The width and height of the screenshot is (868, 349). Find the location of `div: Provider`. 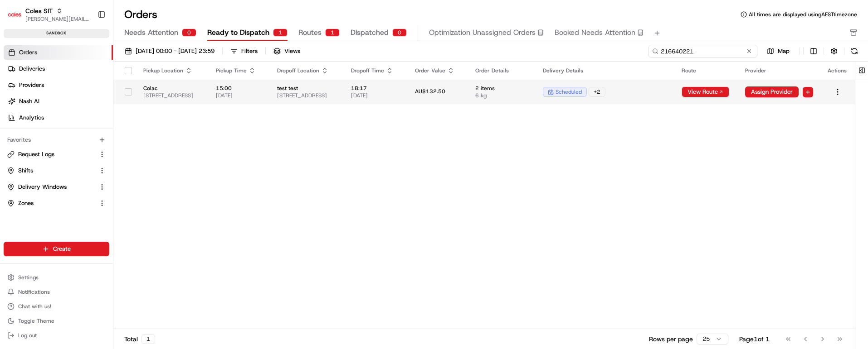

div: Provider is located at coordinates (779, 71).